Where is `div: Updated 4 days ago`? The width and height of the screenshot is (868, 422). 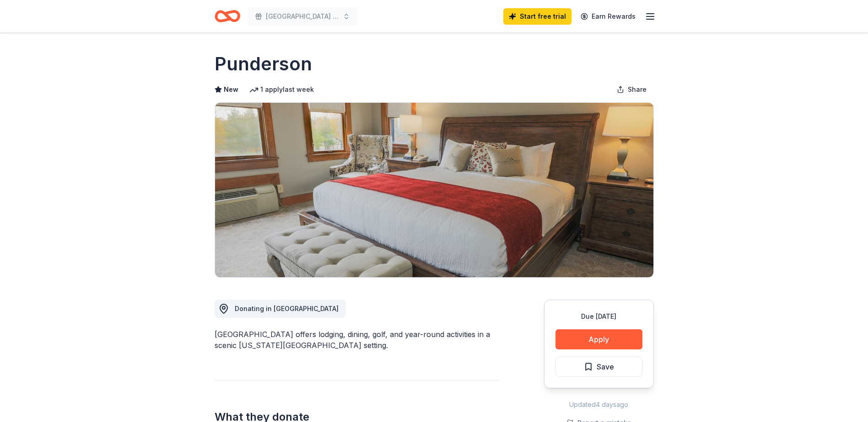 div: Updated 4 days ago is located at coordinates (599, 405).